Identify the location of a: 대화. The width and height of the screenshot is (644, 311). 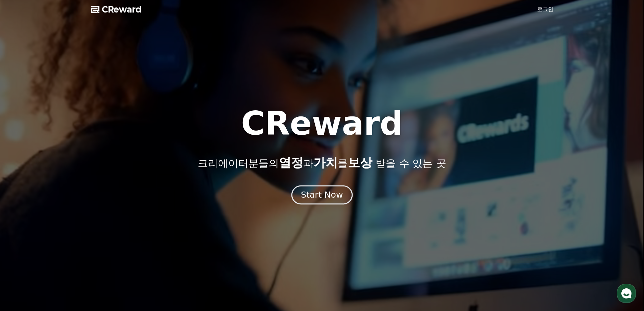
(66, 223).